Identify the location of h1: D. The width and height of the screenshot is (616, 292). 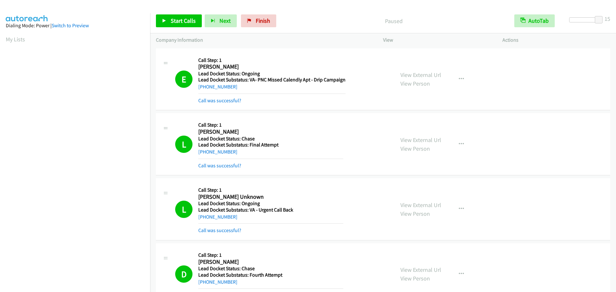
(184, 274).